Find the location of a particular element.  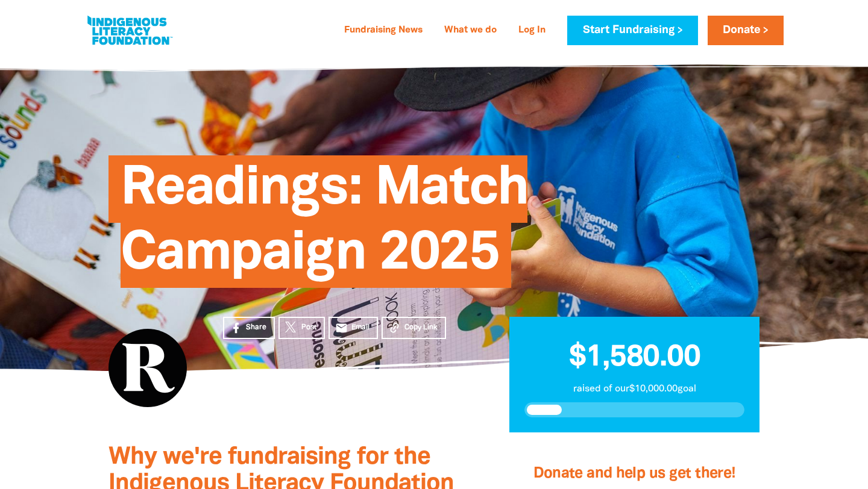

span: Readings: Match Campaign 2025 is located at coordinates (324, 226).